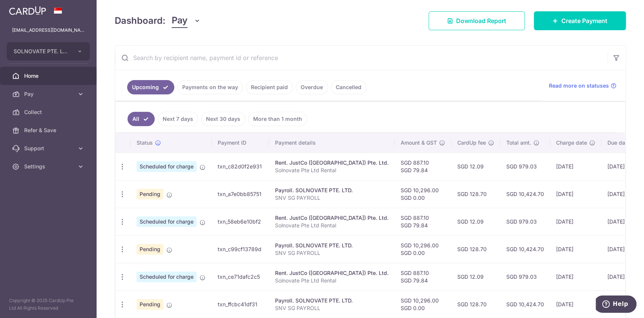  I want to click on span: Support, so click(49, 148).